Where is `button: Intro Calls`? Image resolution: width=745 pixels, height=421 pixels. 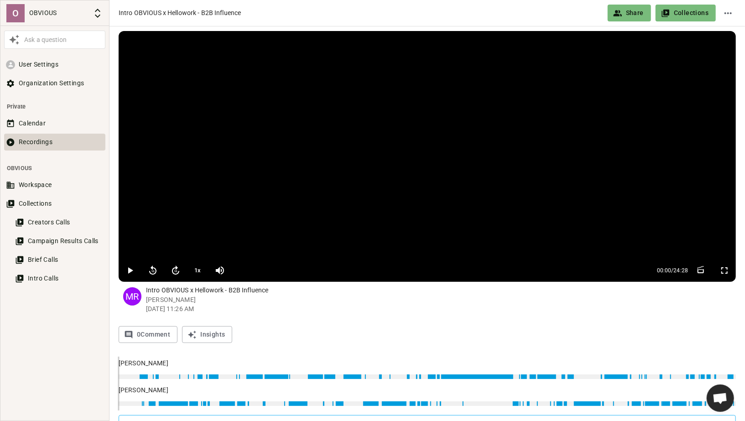 button: Intro Calls is located at coordinates (59, 278).